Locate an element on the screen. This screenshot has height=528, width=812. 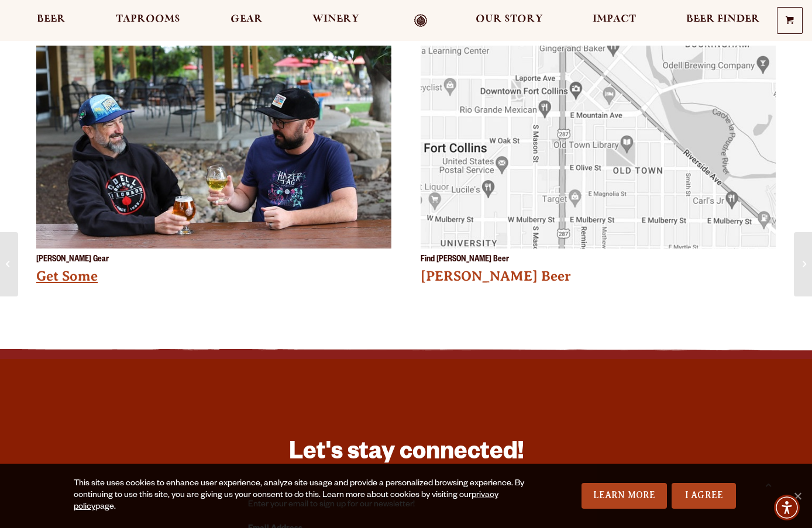
span: Winery is located at coordinates (336, 19).